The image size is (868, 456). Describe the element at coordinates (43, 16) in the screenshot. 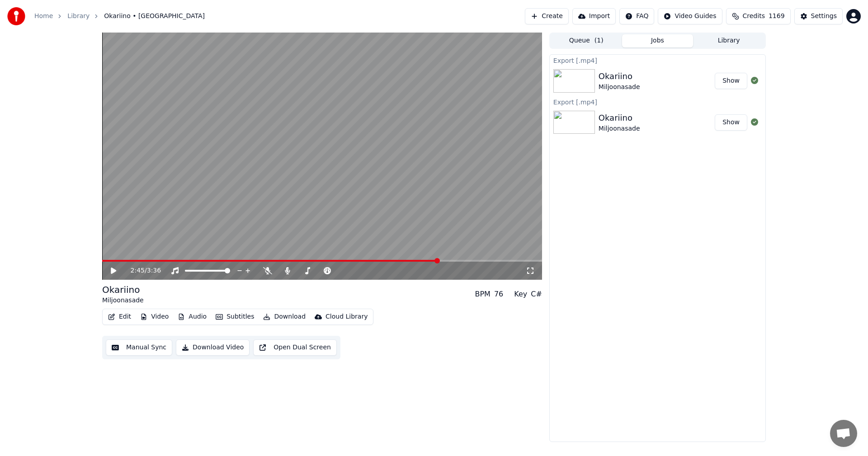

I see `a: Home` at that location.